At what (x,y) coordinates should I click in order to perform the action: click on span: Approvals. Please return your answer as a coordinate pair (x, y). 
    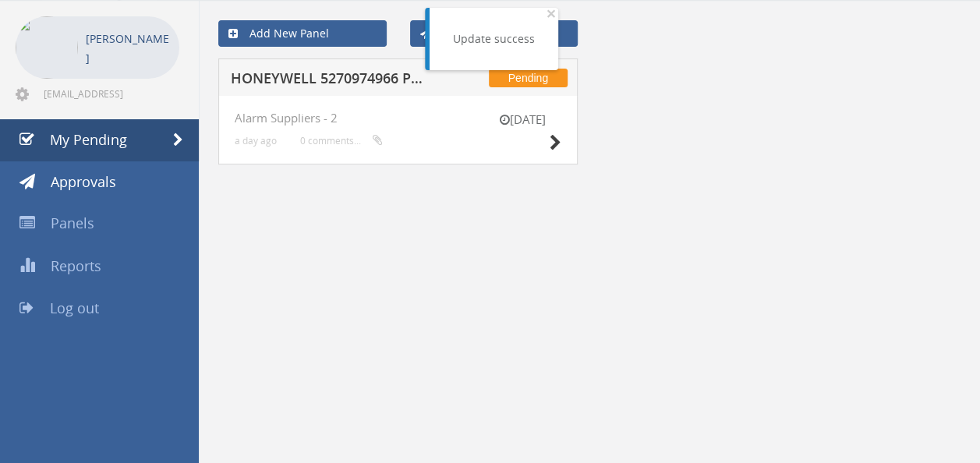
    Looking at the image, I should click on (84, 182).